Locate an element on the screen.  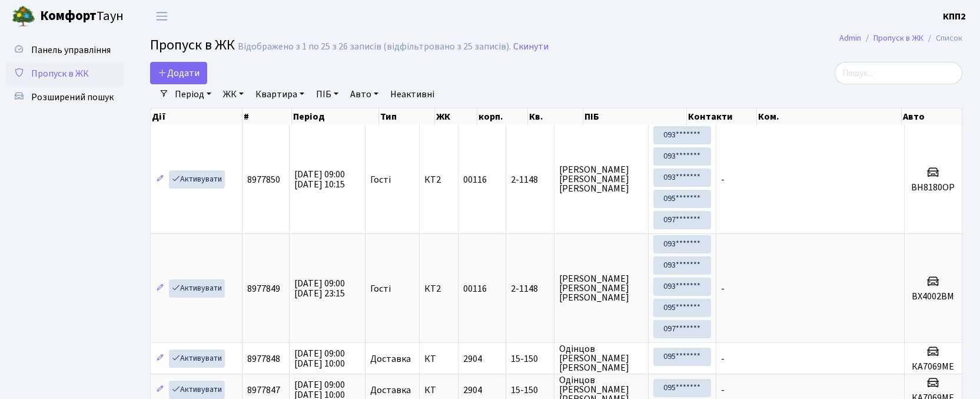
a: Скинути is located at coordinates (531, 47).